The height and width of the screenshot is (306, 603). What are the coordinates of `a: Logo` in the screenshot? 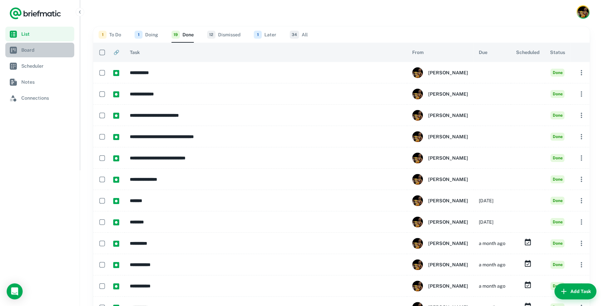 It's located at (35, 13).